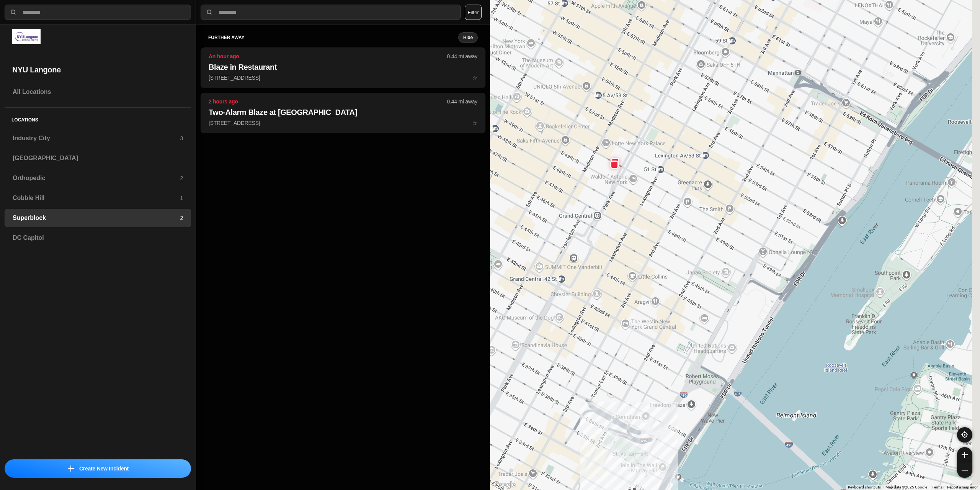 This screenshot has height=490, width=980. I want to click on h2: Blaze in Restaurant, so click(343, 67).